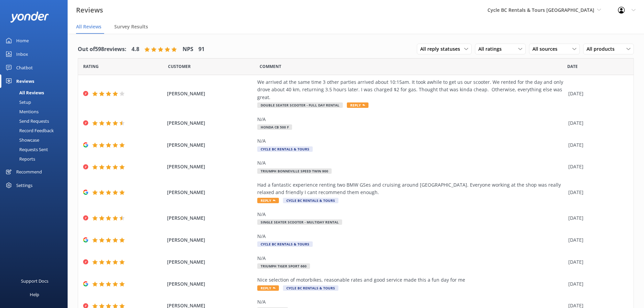  What do you see at coordinates (36, 93) in the screenshot?
I see `a: All Reviews` at bounding box center [36, 93].